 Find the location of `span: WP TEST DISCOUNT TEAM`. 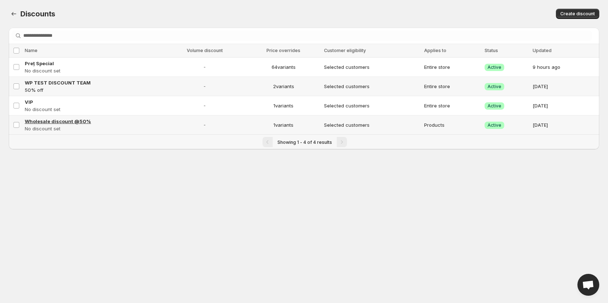

span: WP TEST DISCOUNT TEAM is located at coordinates (58, 83).